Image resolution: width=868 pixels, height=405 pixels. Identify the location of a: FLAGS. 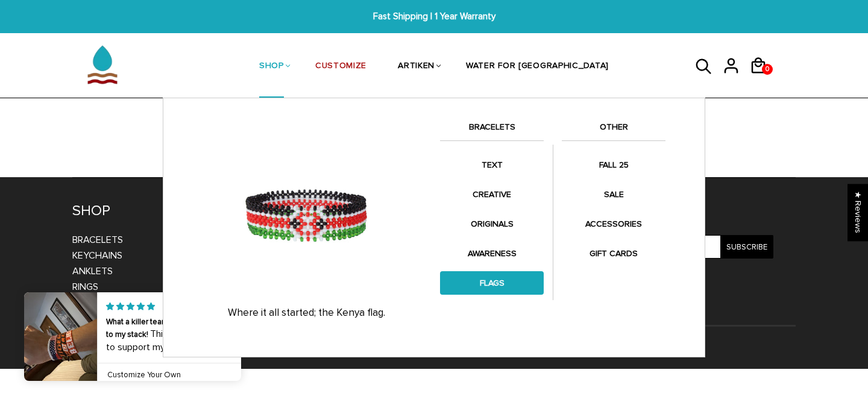
(492, 283).